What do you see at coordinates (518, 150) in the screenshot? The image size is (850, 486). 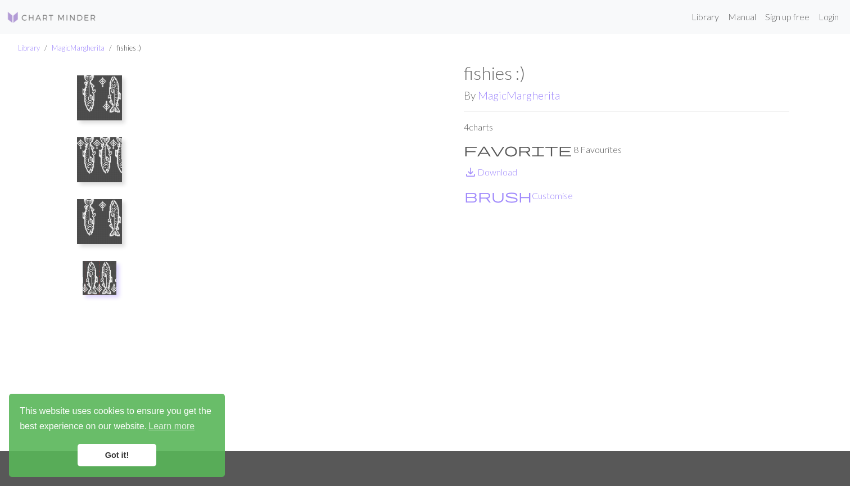 I see `i: Favourite` at bounding box center [518, 150].